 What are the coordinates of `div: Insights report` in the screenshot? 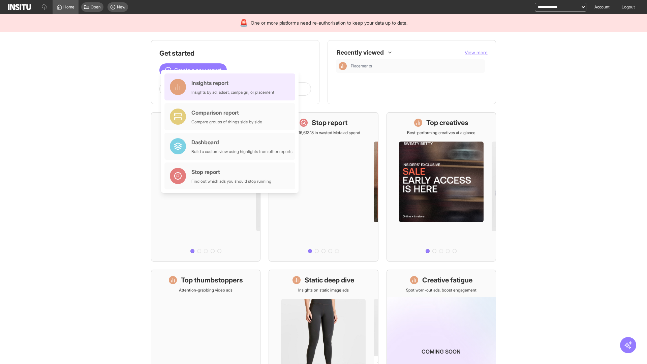 It's located at (233, 83).